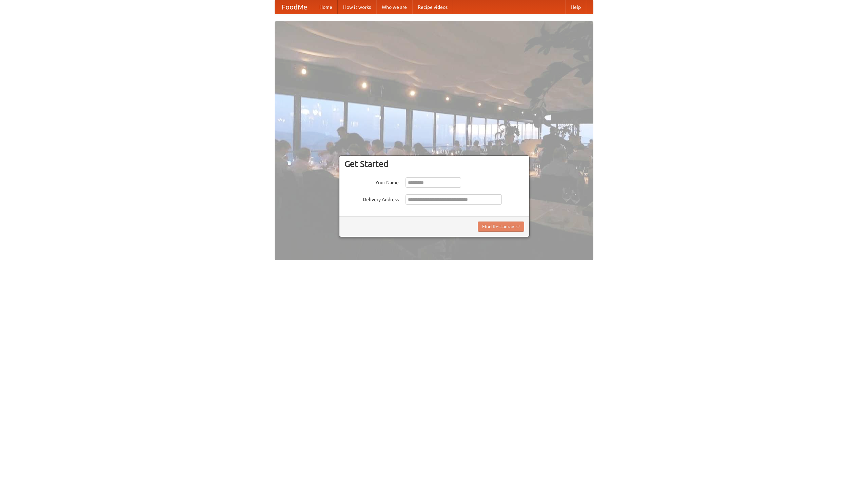  Describe the element at coordinates (434, 163) in the screenshot. I see `h3: Get Started` at that location.